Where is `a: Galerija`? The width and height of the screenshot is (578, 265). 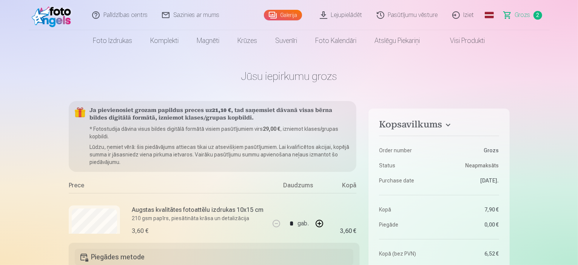 a: Galerija is located at coordinates (283, 15).